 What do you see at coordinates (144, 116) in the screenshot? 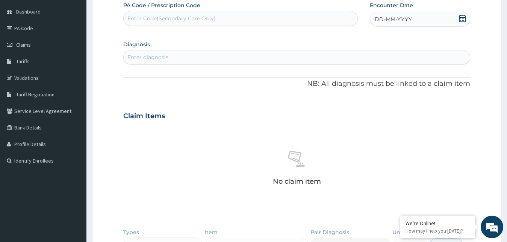
I see `h3: Claim Items` at bounding box center [144, 116].